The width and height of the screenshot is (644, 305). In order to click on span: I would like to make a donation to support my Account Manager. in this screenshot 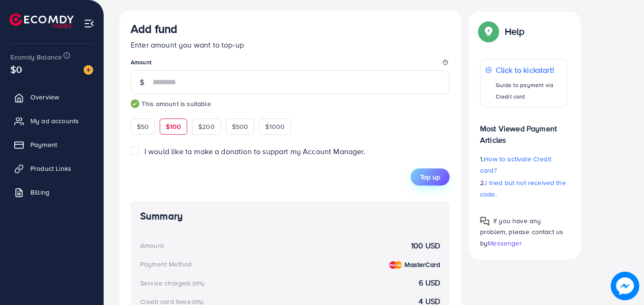, I will do `click(255, 151)`.